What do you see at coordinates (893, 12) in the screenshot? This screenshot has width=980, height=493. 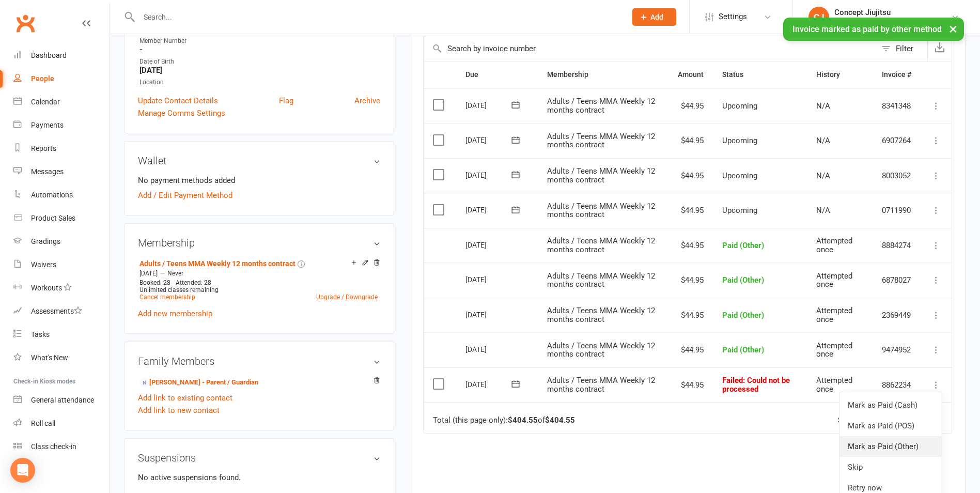 I see `div: Concept Jiujitsu` at bounding box center [893, 12].